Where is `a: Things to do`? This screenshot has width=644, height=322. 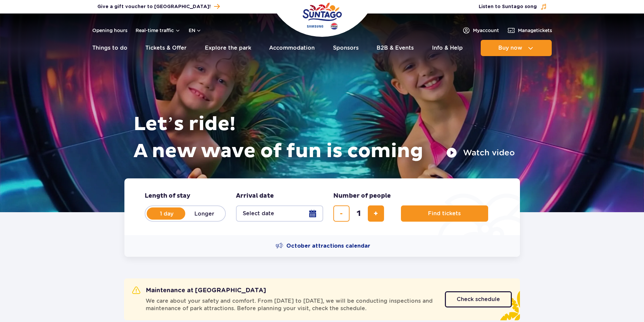 a: Things to do is located at coordinates (110, 48).